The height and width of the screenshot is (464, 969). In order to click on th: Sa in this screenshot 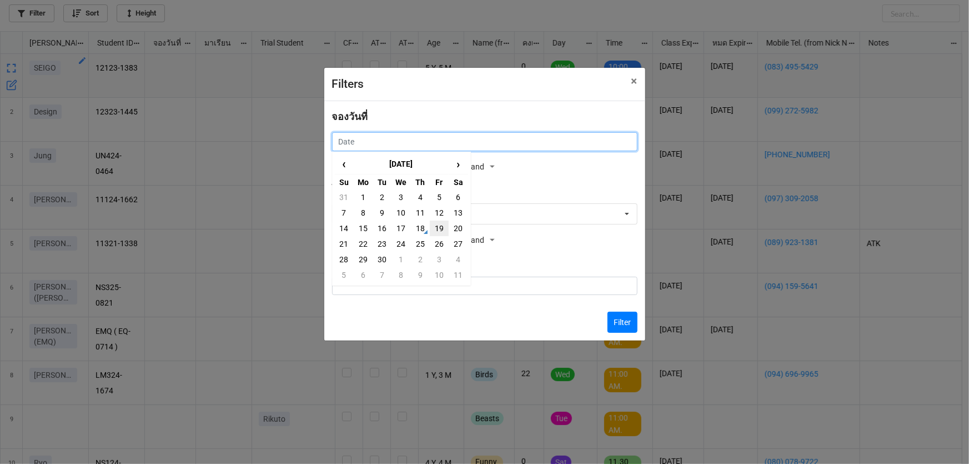, I will do `click(458, 182)`.